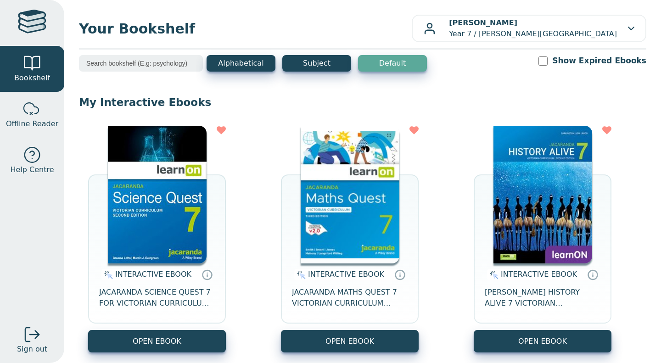 The height and width of the screenshot is (363, 661). I want to click on p: My Interactive Ebooks, so click(362, 102).